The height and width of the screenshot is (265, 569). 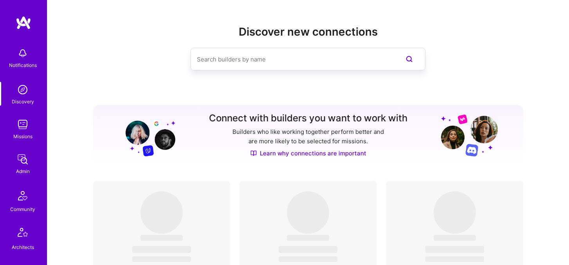 I want to click on img: admin teamwork, so click(x=23, y=159).